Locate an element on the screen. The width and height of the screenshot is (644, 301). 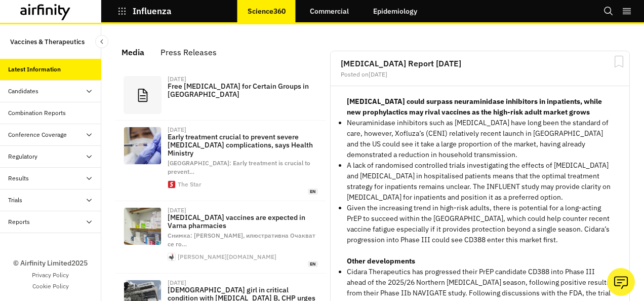
div: Trials is located at coordinates (15, 200).